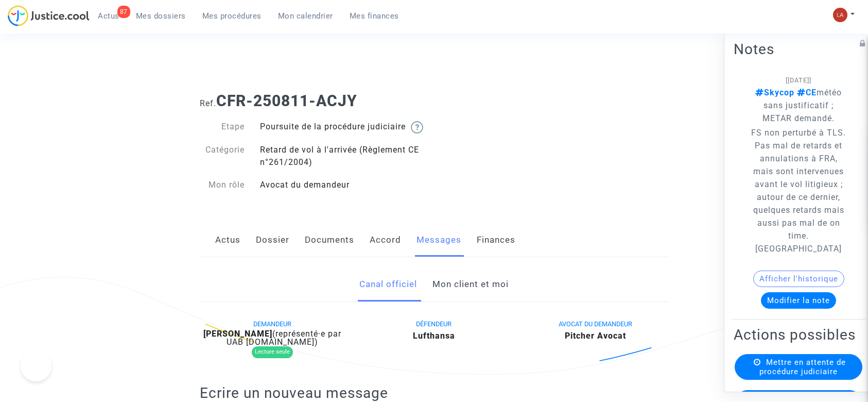 The image size is (868, 402). Describe the element at coordinates (798, 335) in the screenshot. I see `h2: Actions possibles` at that location.